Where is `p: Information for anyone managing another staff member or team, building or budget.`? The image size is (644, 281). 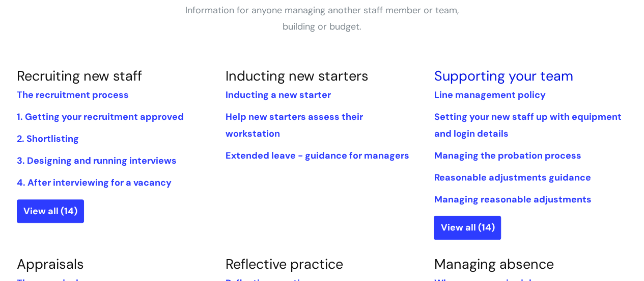 p: Information for anyone managing another staff member or team, building or budget. is located at coordinates (322, 18).